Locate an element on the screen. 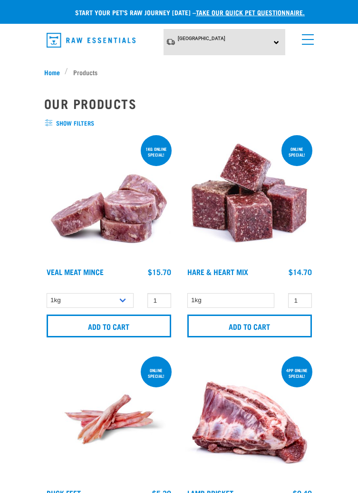 This screenshot has height=493, width=358. img: Raw Essentials Duck Feet Raw Meaty Bones For Dogs is located at coordinates (109, 419).